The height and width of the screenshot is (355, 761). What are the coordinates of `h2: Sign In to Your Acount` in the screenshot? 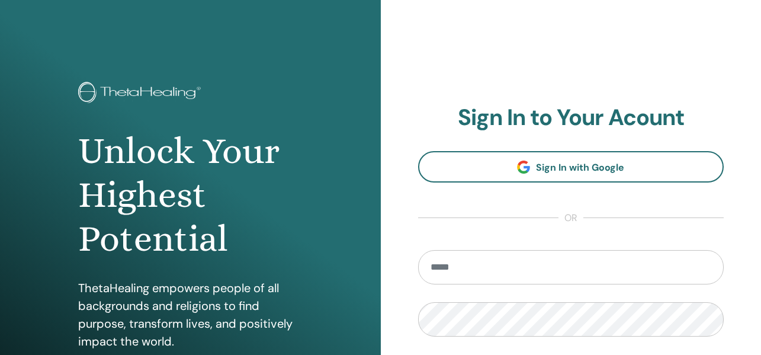 It's located at (571, 118).